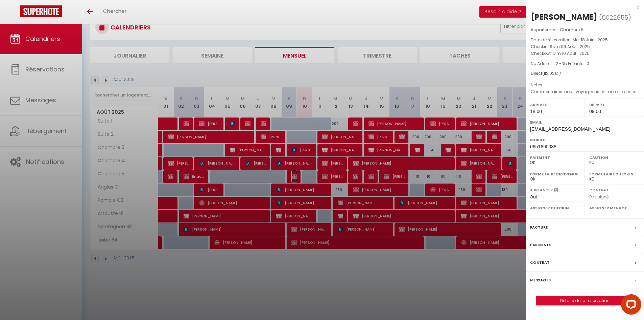 Image resolution: width=644 pixels, height=320 pixels. What do you see at coordinates (585, 85) in the screenshot?
I see `p: Notes :` at bounding box center [585, 85].